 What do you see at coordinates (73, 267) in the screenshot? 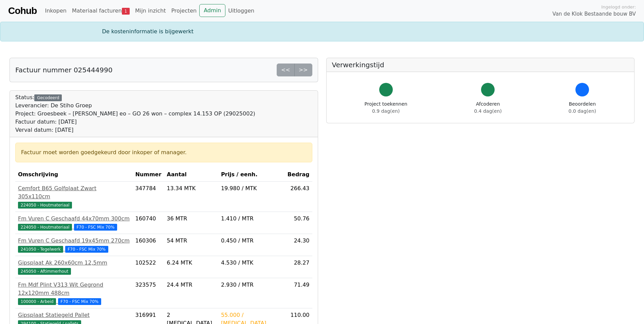
I see `a: Gipsplaat Ak 260x60cm 12,5mm245050 - Aftimmerhout` at bounding box center [73, 267].